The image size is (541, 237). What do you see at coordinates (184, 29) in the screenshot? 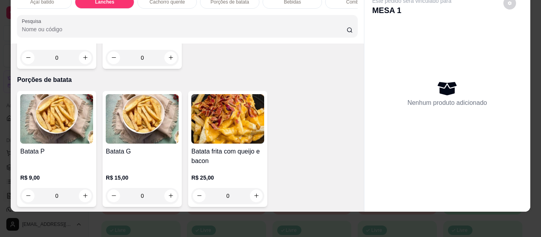
I see `input: Pesquisa` at bounding box center [184, 29].